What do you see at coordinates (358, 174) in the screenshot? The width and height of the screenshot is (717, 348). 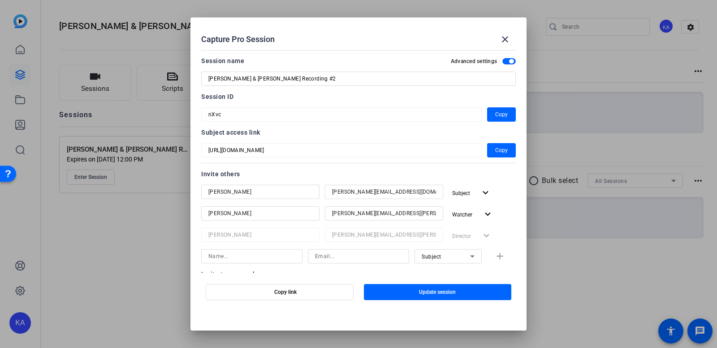 I see `div: Invite others` at bounding box center [358, 174].